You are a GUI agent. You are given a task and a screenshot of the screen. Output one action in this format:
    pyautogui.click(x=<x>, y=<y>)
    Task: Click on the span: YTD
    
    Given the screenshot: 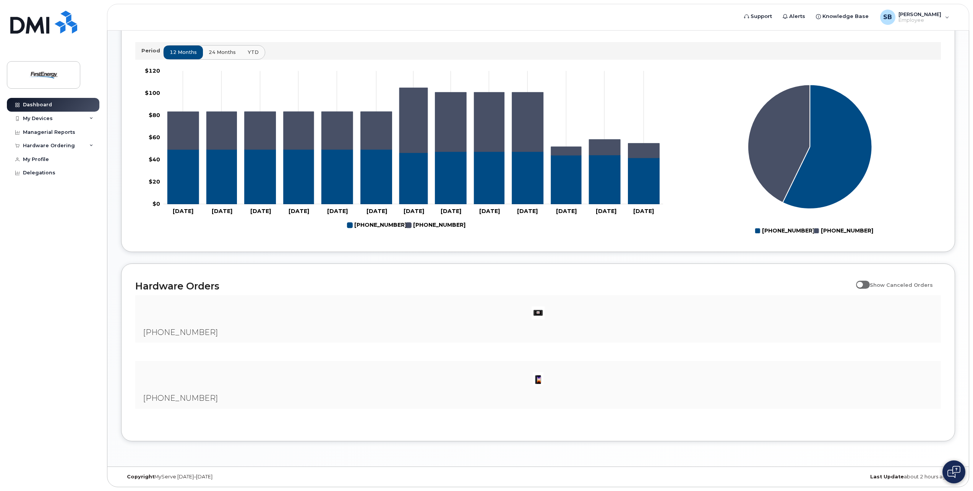 What is the action you would take?
    pyautogui.click(x=253, y=52)
    